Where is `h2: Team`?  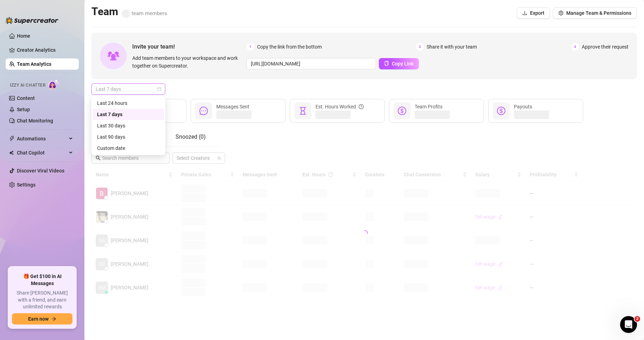 h2: Team is located at coordinates (129, 12).